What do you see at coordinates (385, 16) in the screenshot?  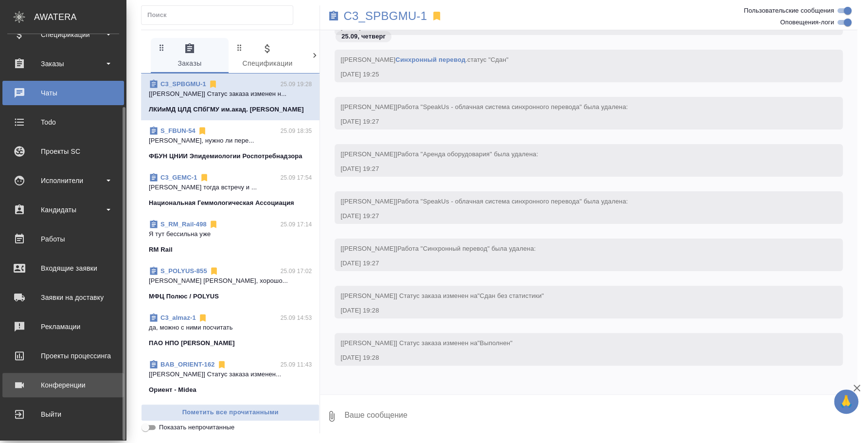 I see `p: C3_SPBGMU-1` at bounding box center [385, 16].